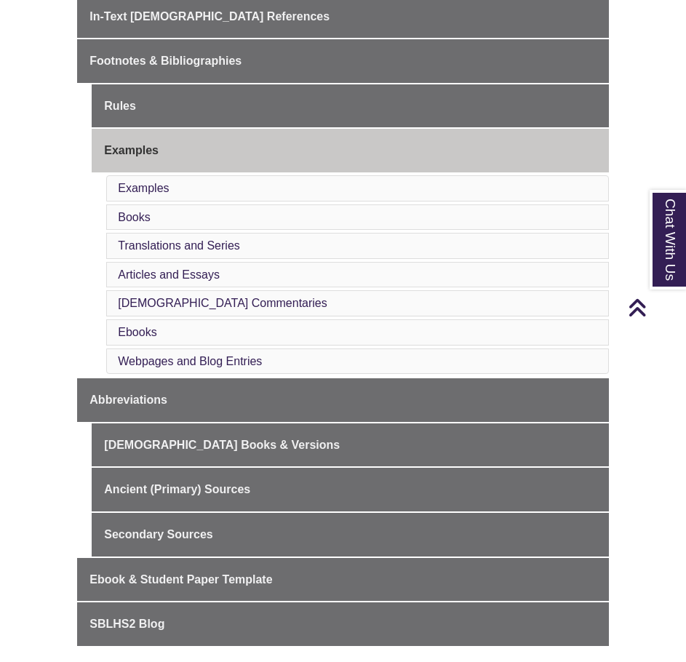 The height and width of the screenshot is (662, 686). What do you see at coordinates (190, 361) in the screenshot?
I see `a: Webpages and Blog Entries` at bounding box center [190, 361].